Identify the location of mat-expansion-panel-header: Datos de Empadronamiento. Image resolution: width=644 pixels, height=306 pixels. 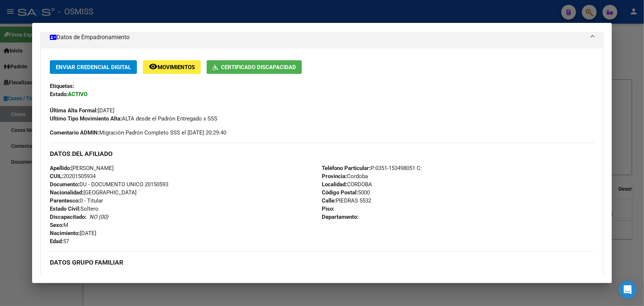
(322, 38).